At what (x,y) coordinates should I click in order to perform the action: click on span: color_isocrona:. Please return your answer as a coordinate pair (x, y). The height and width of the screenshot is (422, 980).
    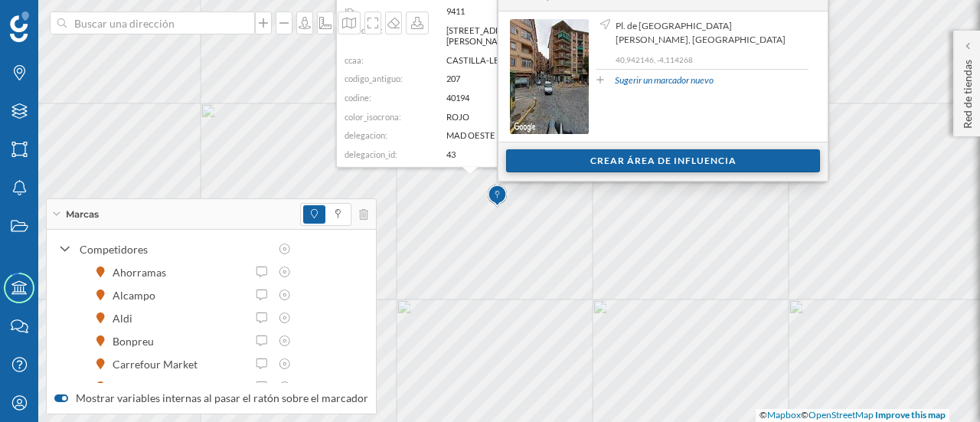
    Looking at the image, I should click on (373, 116).